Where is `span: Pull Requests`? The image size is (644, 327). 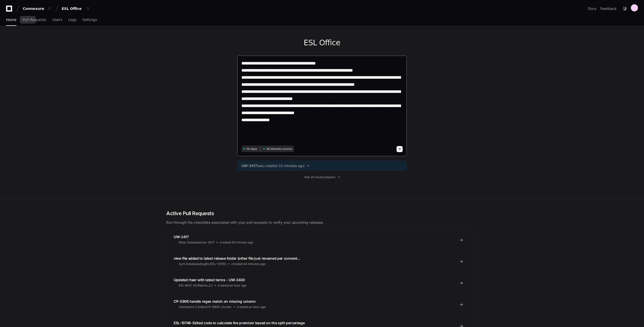
span: Pull Requests is located at coordinates (34, 20).